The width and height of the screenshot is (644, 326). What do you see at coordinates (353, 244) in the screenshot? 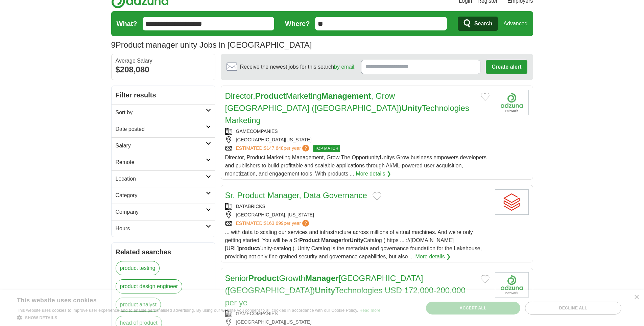
I see `span: ... with data to scaling our services and infrastructure across millions of virtual machines. And...` at bounding box center [353, 244].